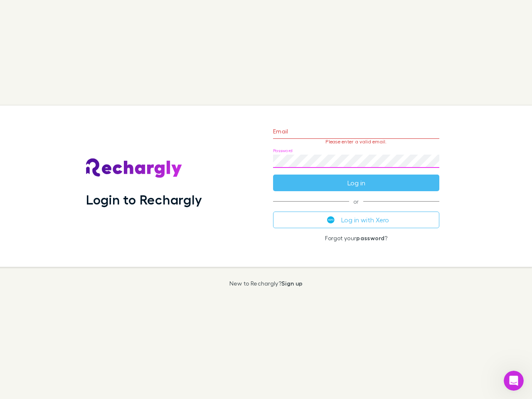  What do you see at coordinates (370, 238) in the screenshot?
I see `a: password` at bounding box center [370, 238].